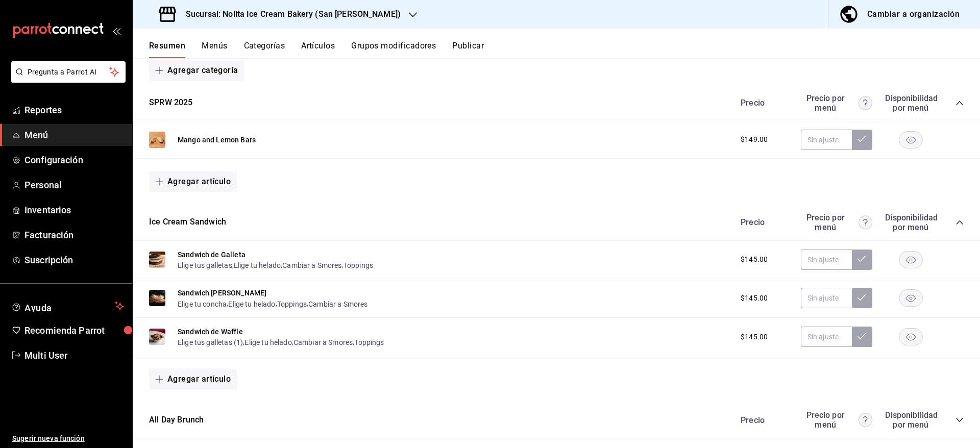 The image size is (980, 448). What do you see at coordinates (68, 438) in the screenshot?
I see `span: Sugerir nueva función` at bounding box center [68, 438].